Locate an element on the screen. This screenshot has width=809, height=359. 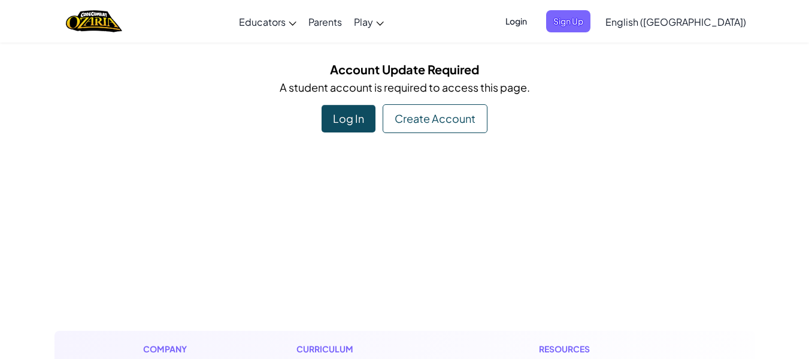
span: Educators is located at coordinates (262, 22).